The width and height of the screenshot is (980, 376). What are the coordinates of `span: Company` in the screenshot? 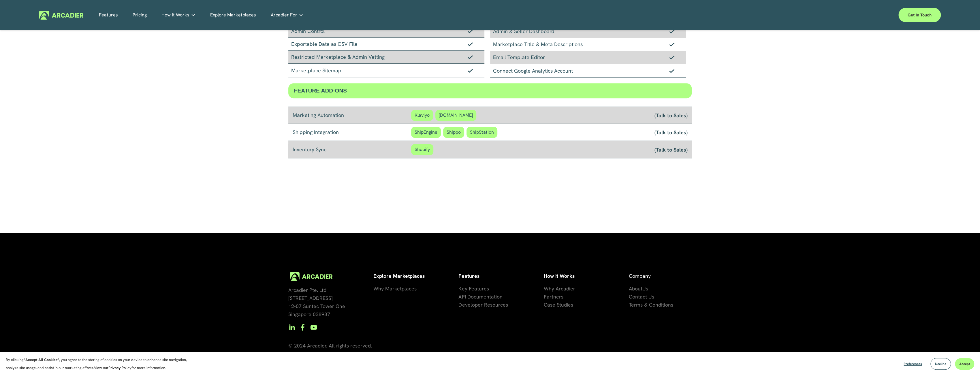 It's located at (640, 276).